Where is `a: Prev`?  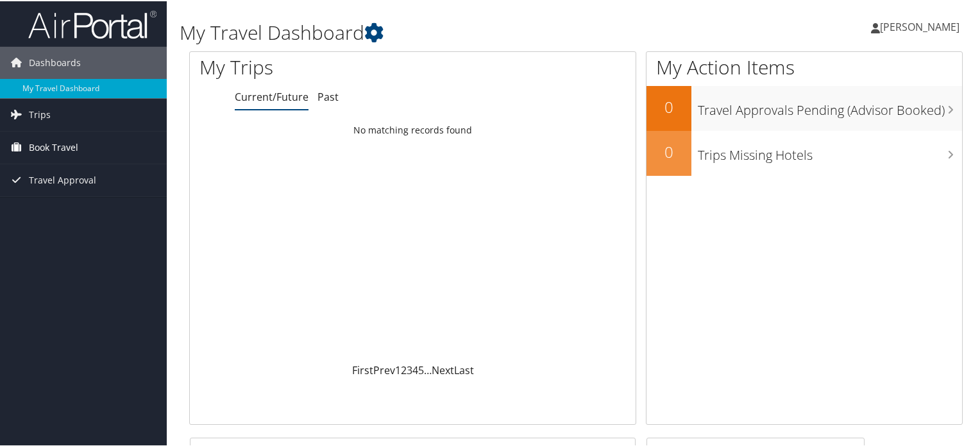
a: Prev is located at coordinates (384, 369).